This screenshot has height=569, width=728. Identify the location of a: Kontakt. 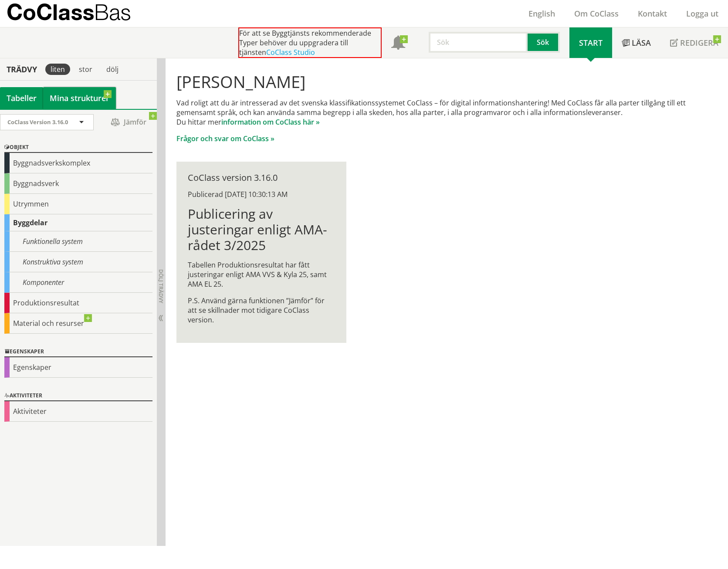
(652, 14).